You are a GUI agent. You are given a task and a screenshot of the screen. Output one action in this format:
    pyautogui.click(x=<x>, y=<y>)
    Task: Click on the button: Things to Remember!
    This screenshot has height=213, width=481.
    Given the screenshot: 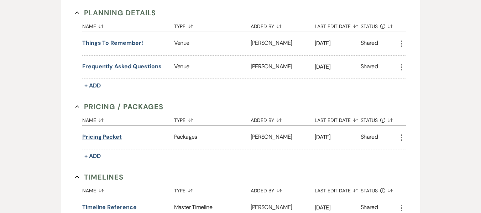 What is the action you would take?
    pyautogui.click(x=112, y=43)
    